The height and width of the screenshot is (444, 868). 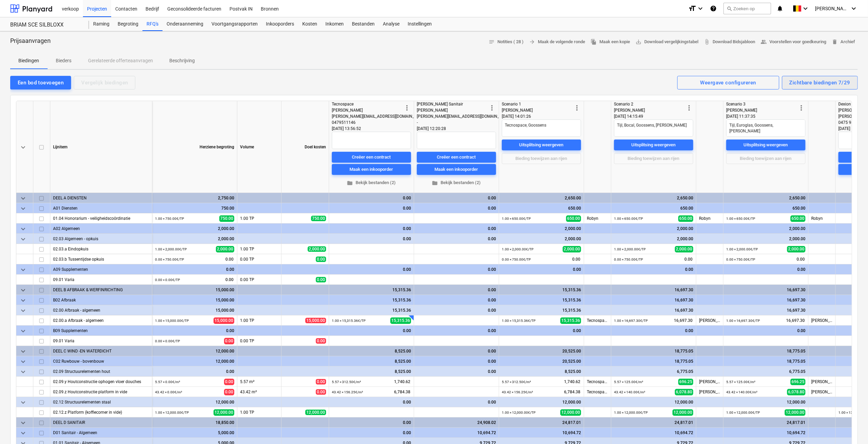 I want to click on div: Lijnitem, so click(x=101, y=147).